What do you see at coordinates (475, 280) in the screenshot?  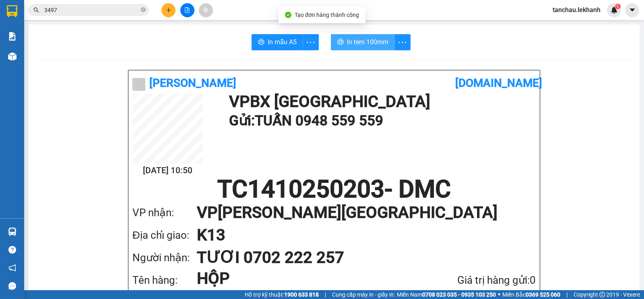 I see `div: Giá trị hàng gửi: 0` at bounding box center [475, 280].